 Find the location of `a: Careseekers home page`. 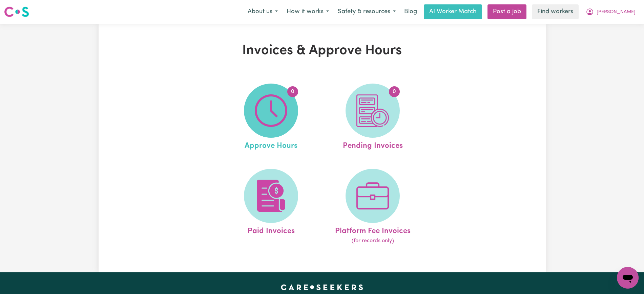

a: Careseekers home page is located at coordinates (322, 287).